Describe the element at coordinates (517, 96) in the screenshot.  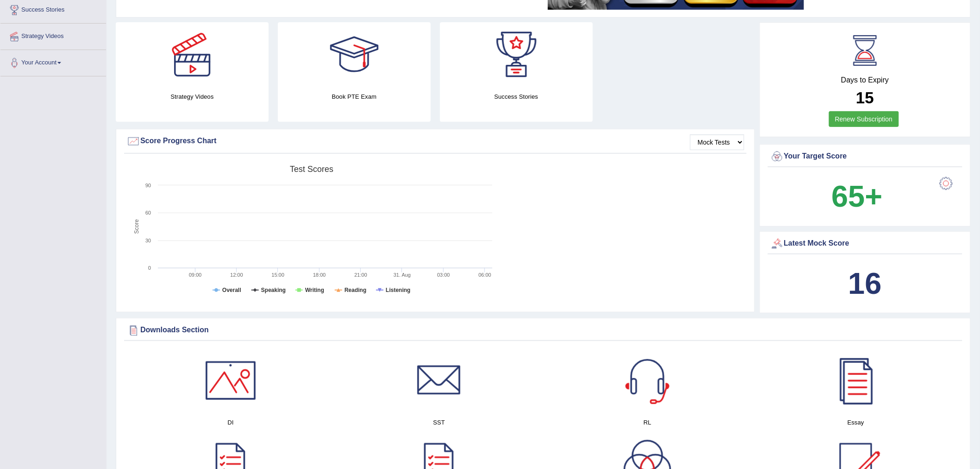
I see `h4: Success Stories` at that location.